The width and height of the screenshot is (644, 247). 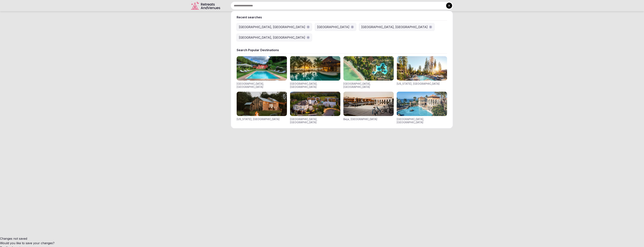 What do you see at coordinates (369, 104) in the screenshot?
I see `img: Visit venues for Beja, Portugal` at bounding box center [369, 104].